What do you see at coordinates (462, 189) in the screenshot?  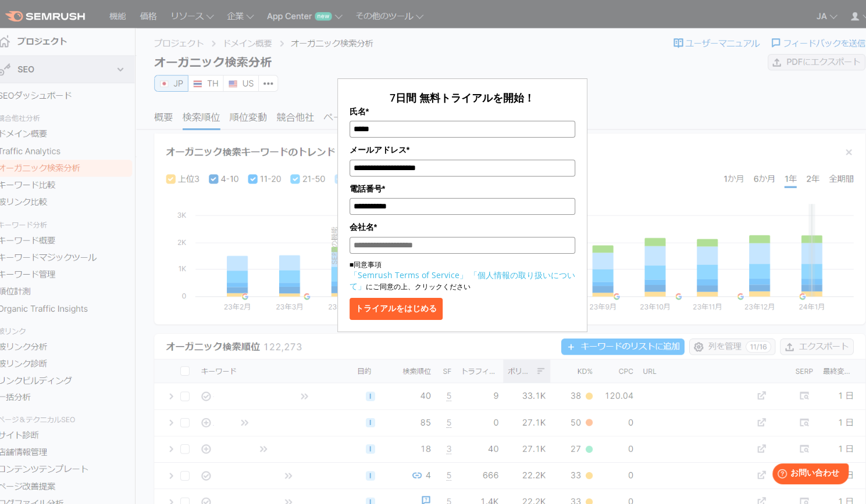 I see `label: 電話番号*` at bounding box center [462, 189].